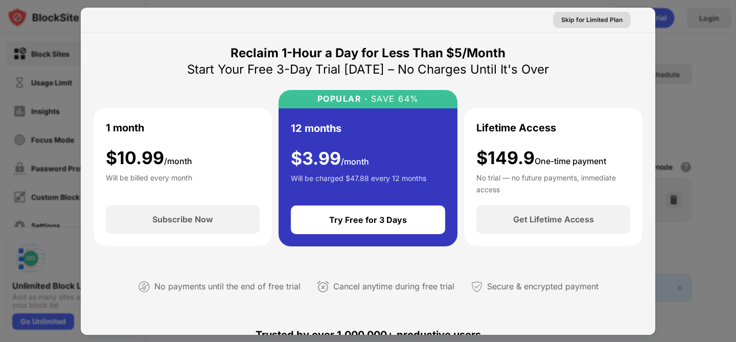  Describe the element at coordinates (368, 53) in the screenshot. I see `div: Reclaim 1-Hour a Day for Less Than $5/Month` at that location.